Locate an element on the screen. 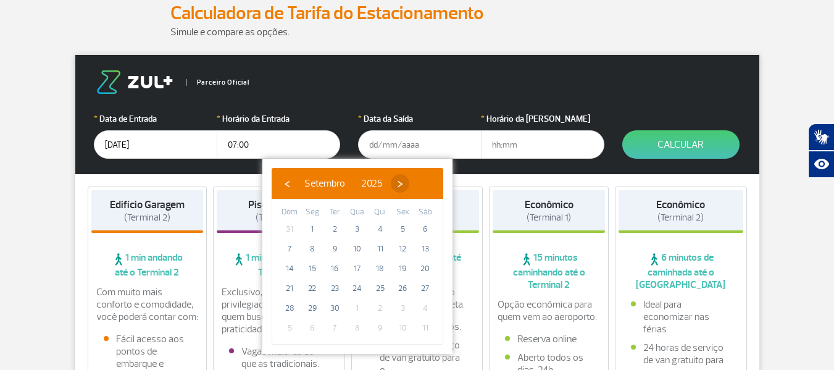  p: Simule e compare as opções. is located at coordinates (417, 32).